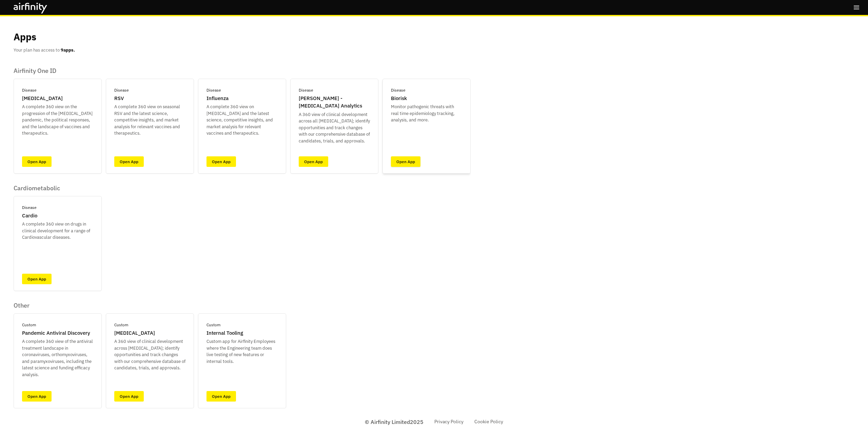  I want to click on p: A complete 360 view on drugs in clinical development for a range of Cardiovascular diseases., so click(57, 231).